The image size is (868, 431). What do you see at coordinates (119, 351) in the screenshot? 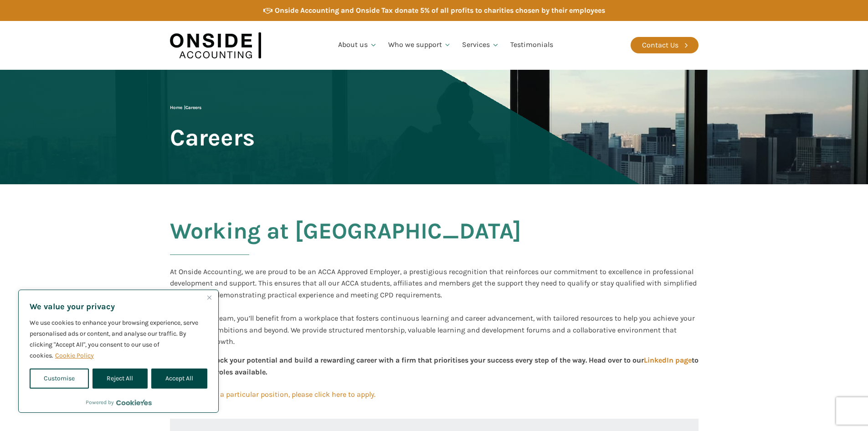
I see `div: We value your privacy` at bounding box center [119, 351].